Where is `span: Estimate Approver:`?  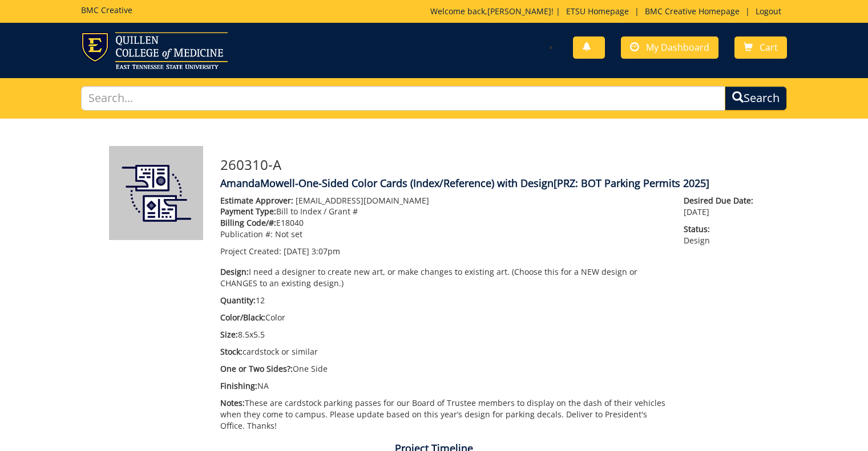 span: Estimate Approver: is located at coordinates (257, 201).